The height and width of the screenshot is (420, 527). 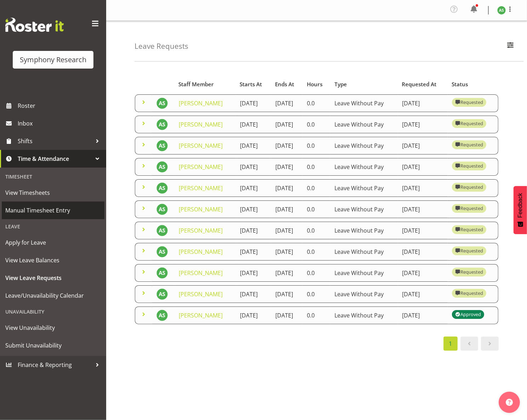 What do you see at coordinates (35, 25) in the screenshot?
I see `img: Rosterit website logo` at bounding box center [35, 25].